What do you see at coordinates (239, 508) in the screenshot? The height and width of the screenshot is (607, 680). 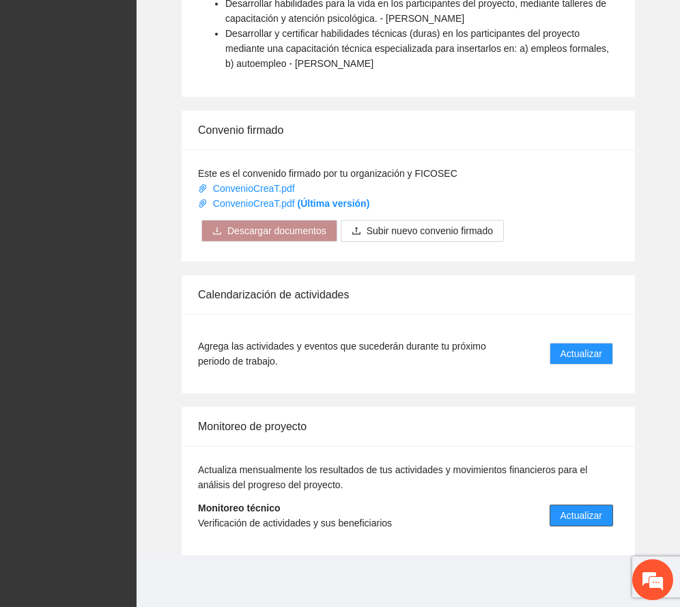 I see `strong: Monitoreo técnico` at bounding box center [239, 508].